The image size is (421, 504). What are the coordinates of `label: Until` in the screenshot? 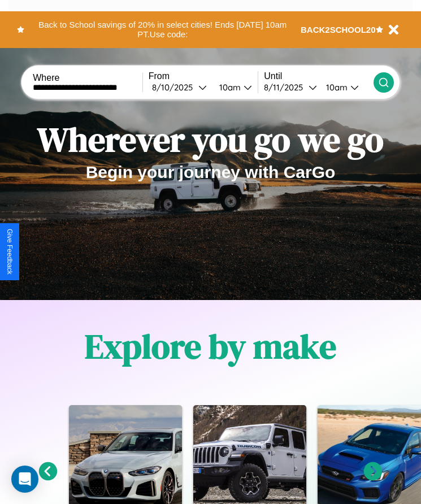 It's located at (319, 76).